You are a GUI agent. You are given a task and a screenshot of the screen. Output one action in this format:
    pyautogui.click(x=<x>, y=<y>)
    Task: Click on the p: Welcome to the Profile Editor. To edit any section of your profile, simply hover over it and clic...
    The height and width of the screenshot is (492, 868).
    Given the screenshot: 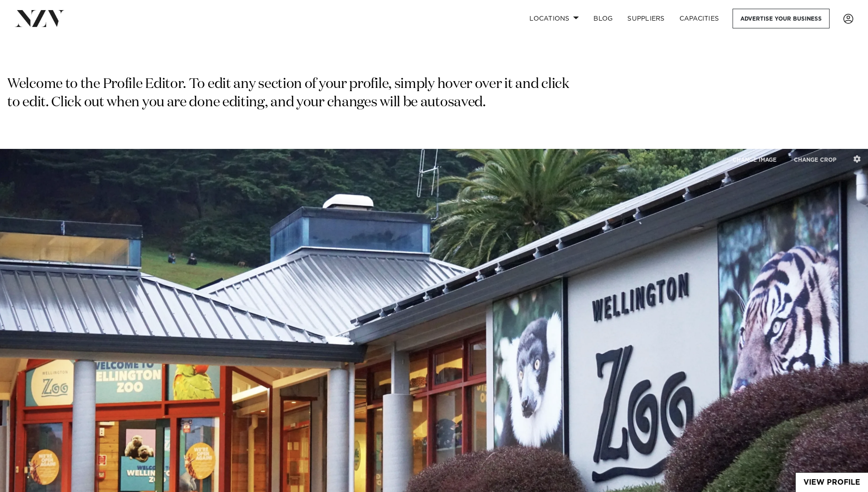 What is the action you would take?
    pyautogui.click(x=290, y=94)
    